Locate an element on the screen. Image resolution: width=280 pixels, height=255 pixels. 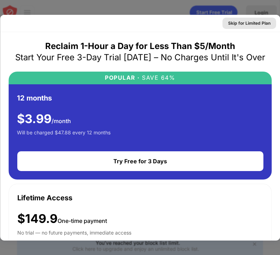
div: Skip for Limited Plan is located at coordinates (248, 23).